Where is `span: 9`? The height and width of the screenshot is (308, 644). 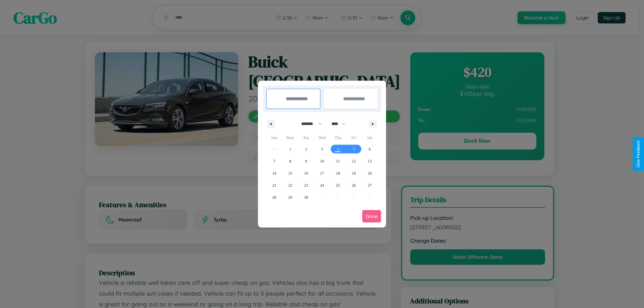
span: 9 is located at coordinates (306, 161).